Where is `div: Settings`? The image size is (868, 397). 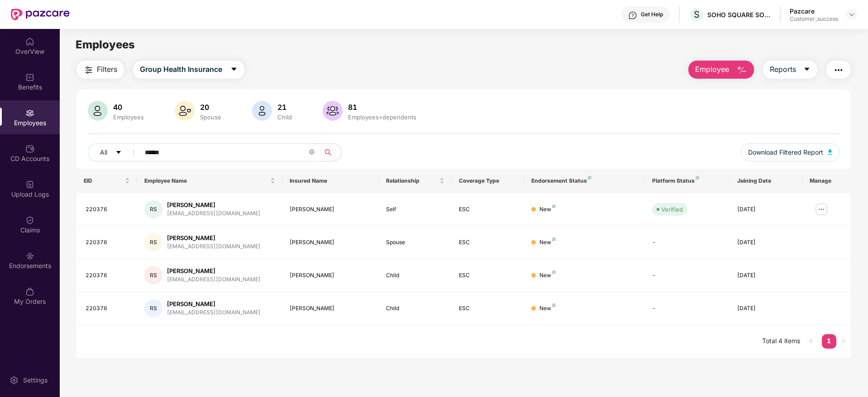
div: Settings is located at coordinates (35, 380).